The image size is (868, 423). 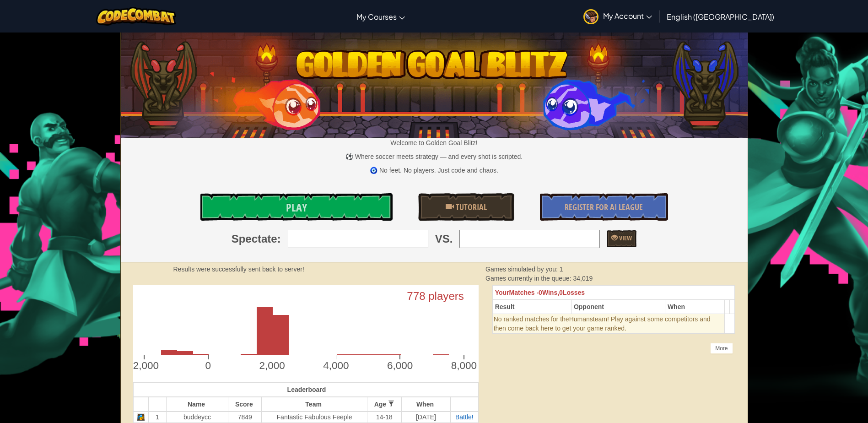 What do you see at coordinates (531, 319) in the screenshot?
I see `span: No ranked matches for the` at bounding box center [531, 319].